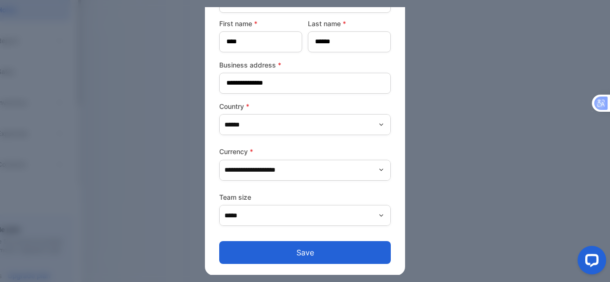  I want to click on label: Last name, so click(349, 23).